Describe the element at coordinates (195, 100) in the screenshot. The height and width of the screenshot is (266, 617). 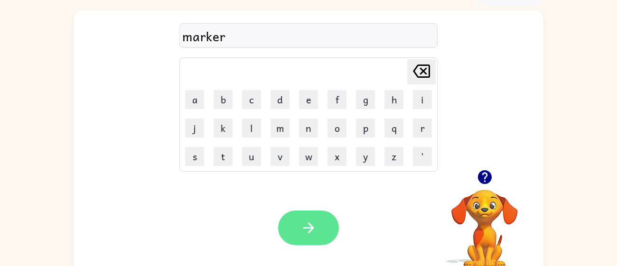
I see `button: a` at that location.